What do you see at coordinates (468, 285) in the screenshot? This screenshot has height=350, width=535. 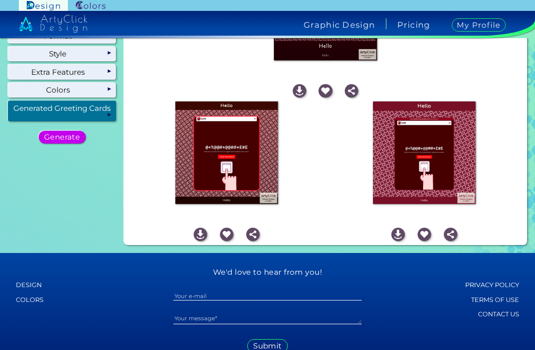 I see `h6: Privacy policy` at bounding box center [468, 285].